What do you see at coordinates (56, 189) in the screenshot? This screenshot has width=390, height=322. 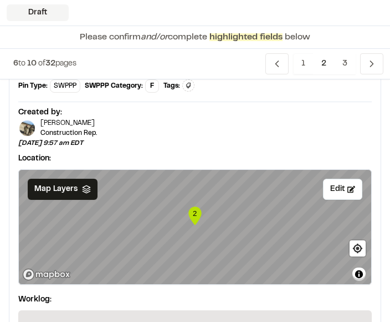 I see `span: Map Layers` at bounding box center [56, 189].